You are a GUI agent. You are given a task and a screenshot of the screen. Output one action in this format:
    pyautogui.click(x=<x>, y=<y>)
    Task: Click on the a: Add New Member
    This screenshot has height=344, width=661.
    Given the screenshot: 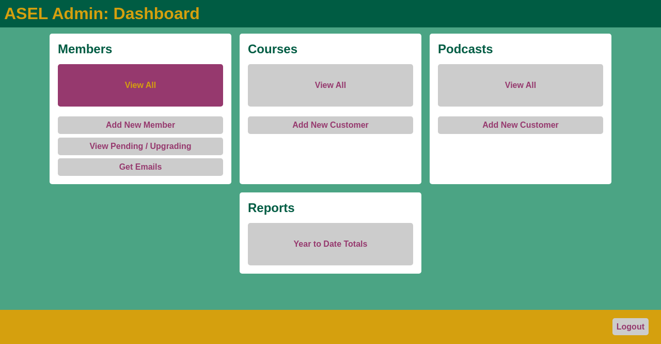 What is the action you would take?
    pyautogui.click(x=141, y=125)
    